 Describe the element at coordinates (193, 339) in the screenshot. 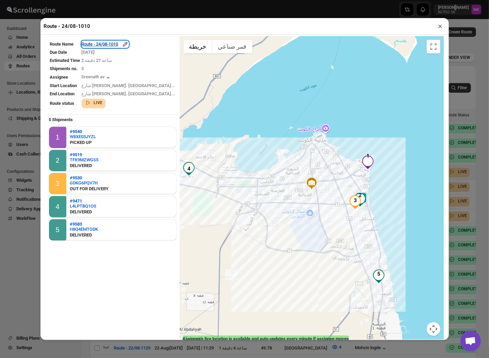

I see `a: ‏فتح هذه المنطقة في "خرائط Google" (يؤدي ذلك إلى فتح نافذة جديدة)` at that location.